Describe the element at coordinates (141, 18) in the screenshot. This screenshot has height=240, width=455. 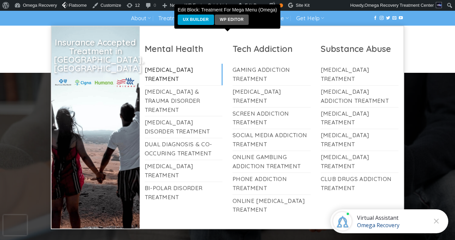
I see `a: About` at that location.